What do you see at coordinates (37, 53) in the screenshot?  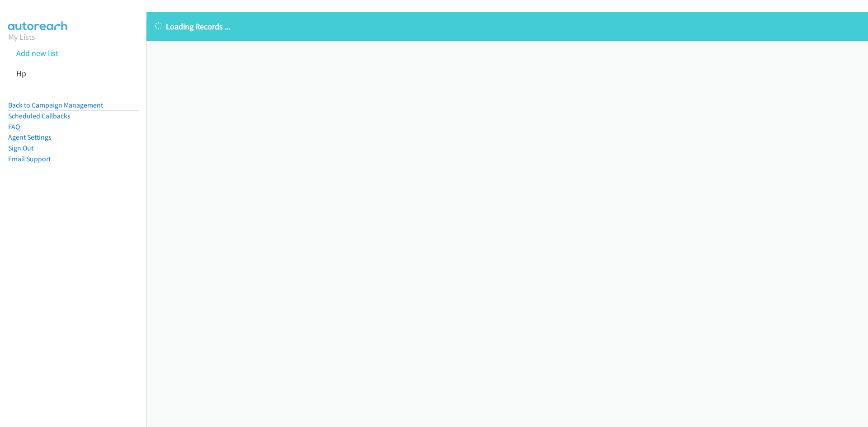 I see `a: Add new list` at bounding box center [37, 53].